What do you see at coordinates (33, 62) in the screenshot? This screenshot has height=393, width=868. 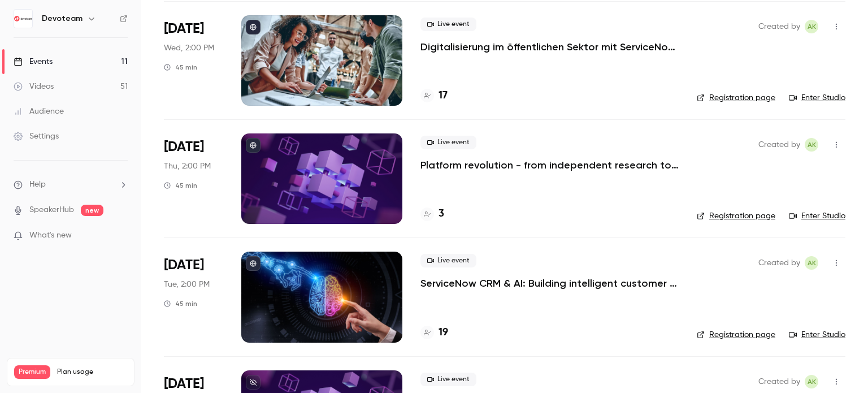 I see `div: Events` at bounding box center [33, 62].